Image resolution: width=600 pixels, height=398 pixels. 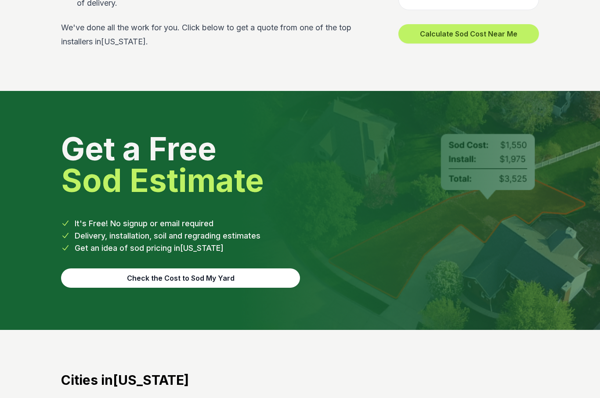 I want to click on li: Delivery, installation, soil and regrading estimates, so click(x=300, y=236).